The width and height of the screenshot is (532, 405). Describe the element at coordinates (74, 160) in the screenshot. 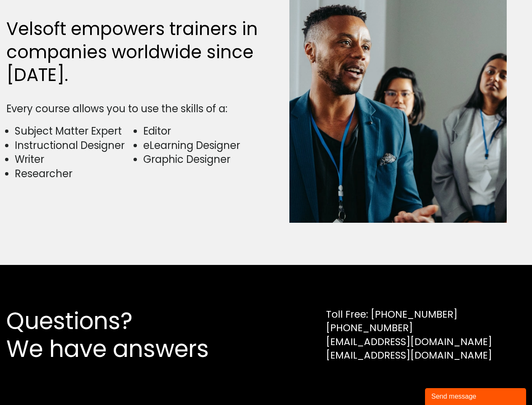

I see `li: Writer` at that location.